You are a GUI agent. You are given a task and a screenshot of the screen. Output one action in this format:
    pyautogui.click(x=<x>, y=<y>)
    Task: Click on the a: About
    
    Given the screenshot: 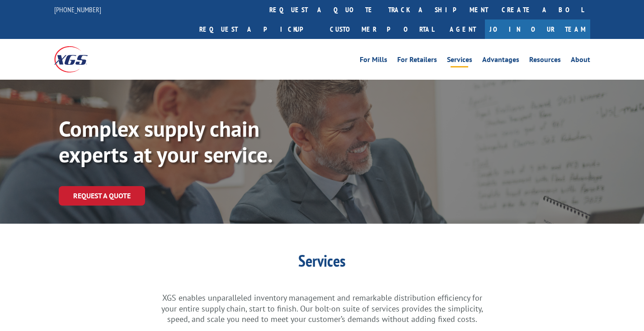 What is the action you would take?
    pyautogui.click(x=580, y=61)
    